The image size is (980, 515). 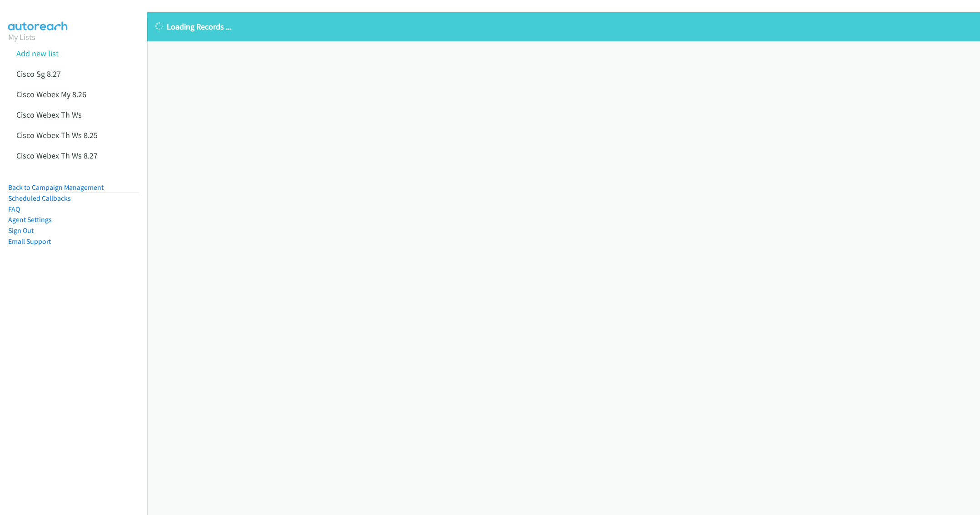 What do you see at coordinates (29, 241) in the screenshot?
I see `a: Email Support` at bounding box center [29, 241].